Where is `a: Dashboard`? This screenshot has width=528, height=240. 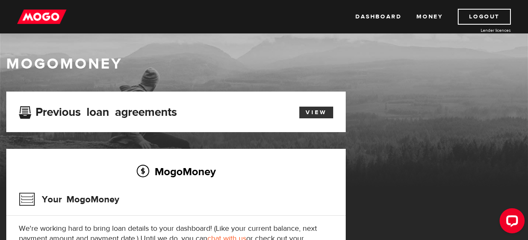
a: Dashboard is located at coordinates (378, 17).